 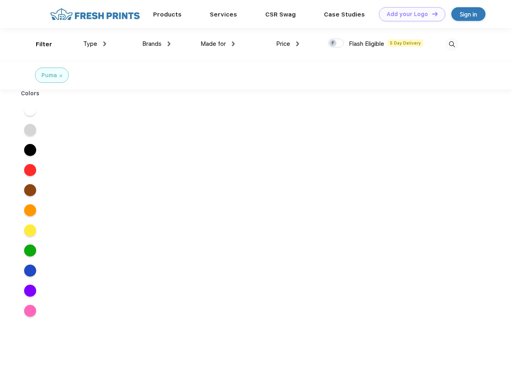 I want to click on span: Made for, so click(x=213, y=44).